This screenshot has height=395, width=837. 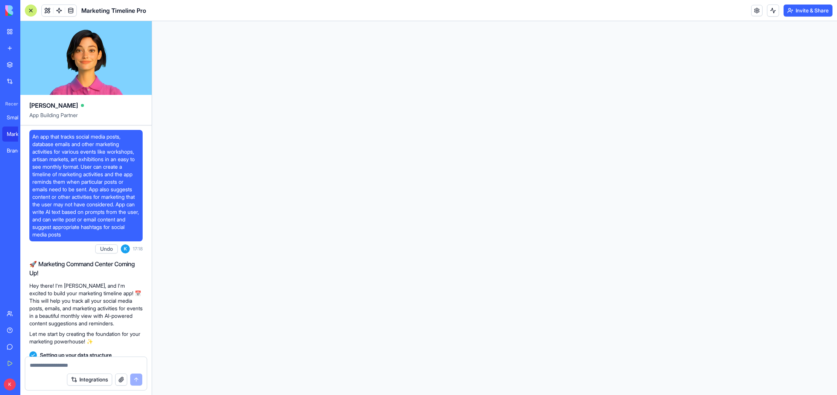 I want to click on a: Marketing Timeline Pro, so click(x=17, y=134).